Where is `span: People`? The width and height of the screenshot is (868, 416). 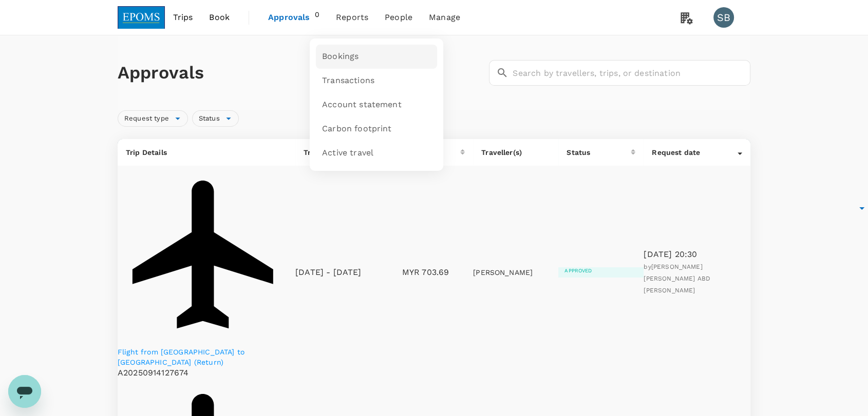
span: People is located at coordinates (399, 18).